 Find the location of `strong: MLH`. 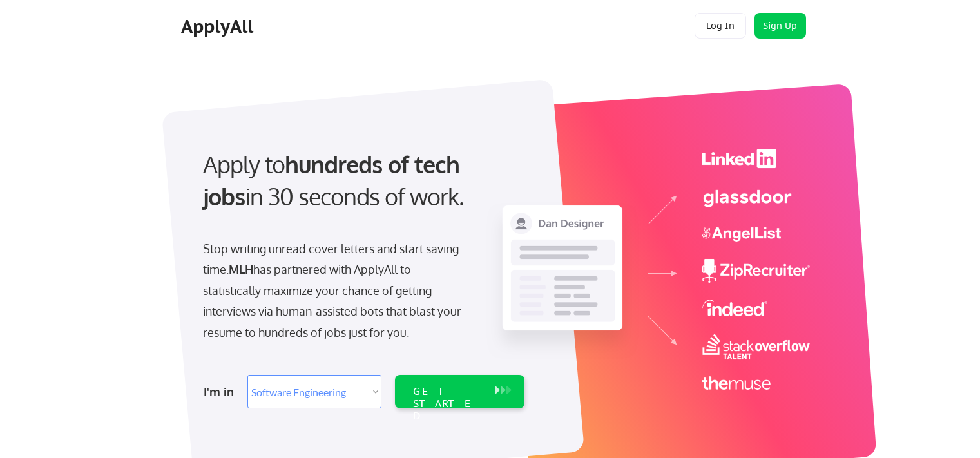

strong: MLH is located at coordinates (241, 269).